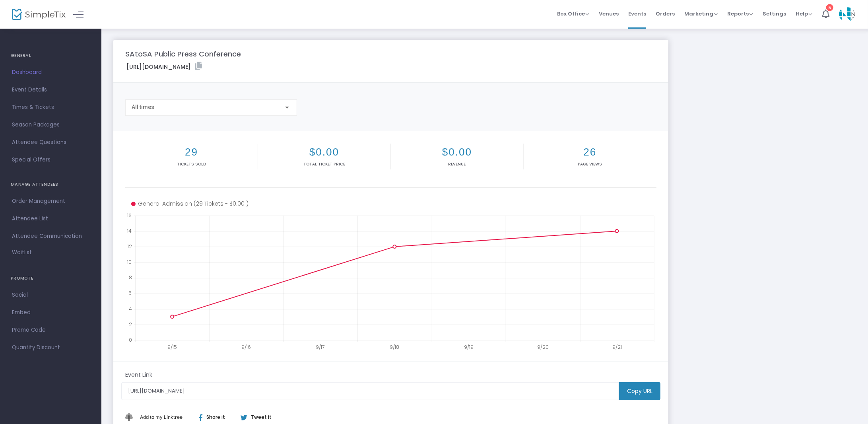 The width and height of the screenshot is (868, 424). I want to click on text: 6, so click(130, 293).